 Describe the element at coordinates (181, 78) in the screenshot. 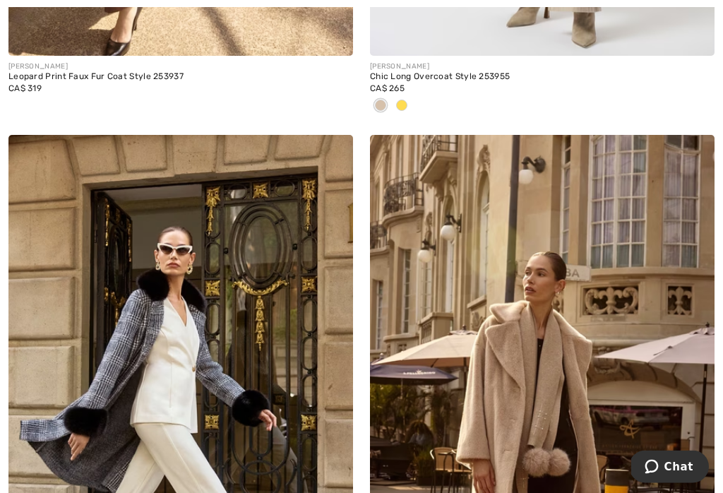

I see `div: Leopard Print Faux Fur Coat Style 253937` at that location.